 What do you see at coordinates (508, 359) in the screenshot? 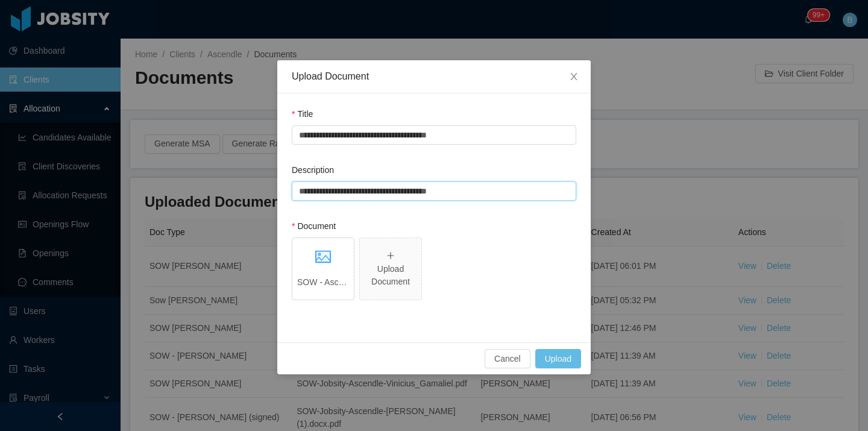
I see `button: Cancel` at bounding box center [508, 359].